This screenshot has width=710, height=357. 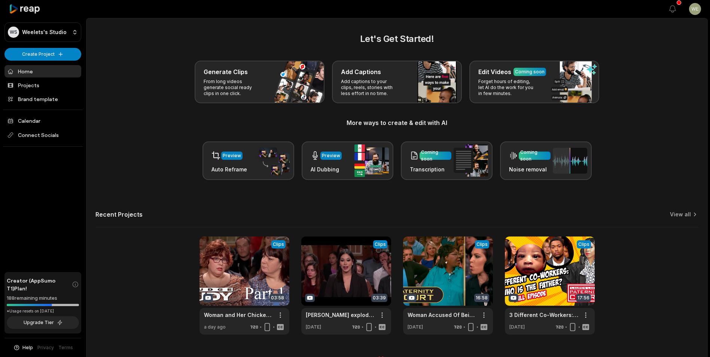 What do you see at coordinates (544, 315) in the screenshot?
I see `a: 3 Different Co-Workers: Who is the Father? | Paternity Court` at bounding box center [544, 315].